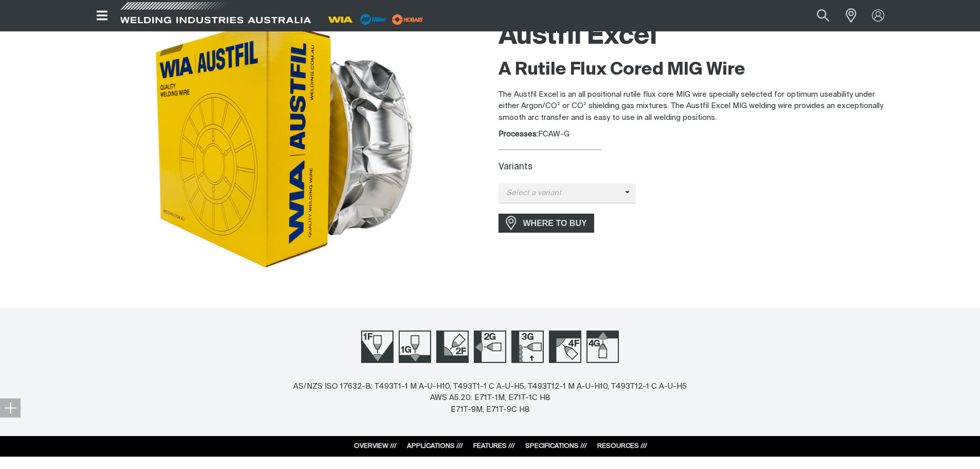 This screenshot has height=469, width=980. I want to click on a: miller, so click(407, 19).